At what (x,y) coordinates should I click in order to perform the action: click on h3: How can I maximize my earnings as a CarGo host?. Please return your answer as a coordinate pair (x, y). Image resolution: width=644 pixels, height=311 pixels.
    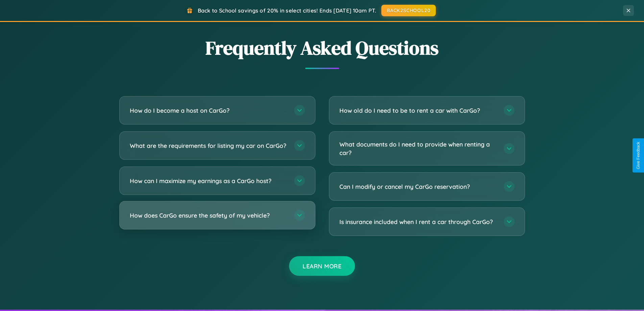
    Looking at the image, I should click on (209, 180).